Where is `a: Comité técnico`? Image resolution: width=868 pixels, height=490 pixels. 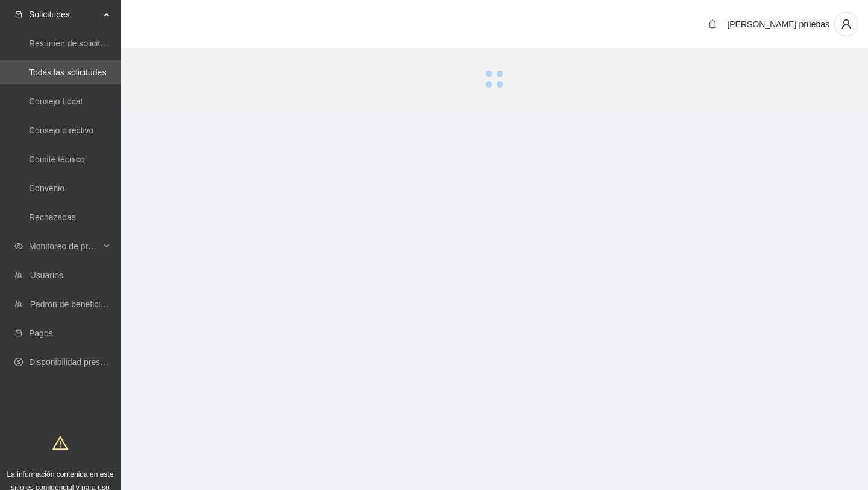
a: Comité técnico is located at coordinates (56, 159).